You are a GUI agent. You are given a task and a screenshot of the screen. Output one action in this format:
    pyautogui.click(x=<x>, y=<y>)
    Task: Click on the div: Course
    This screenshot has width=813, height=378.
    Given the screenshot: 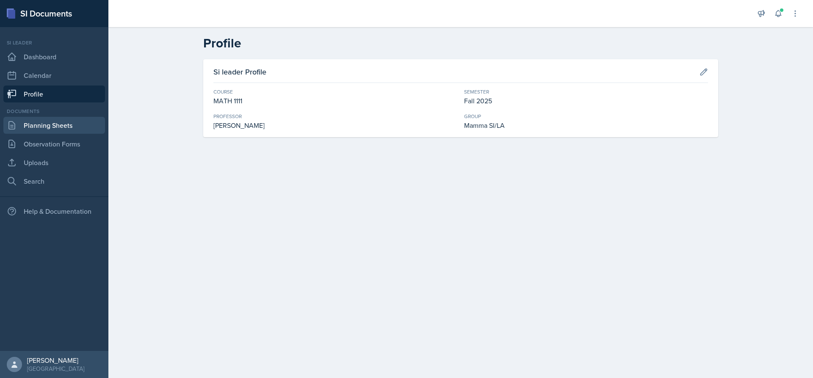 What is the action you would take?
    pyautogui.click(x=335, y=92)
    